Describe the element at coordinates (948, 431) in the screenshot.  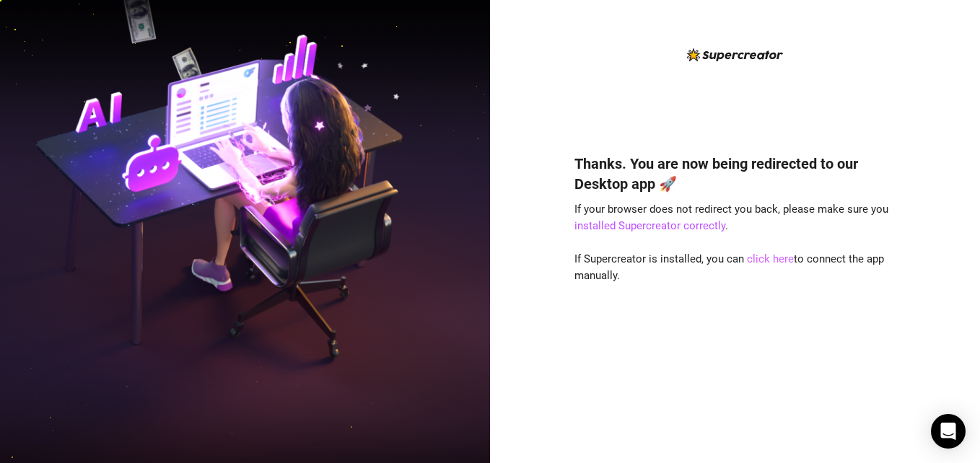
I see `div: Open Intercom Messenger` at that location.